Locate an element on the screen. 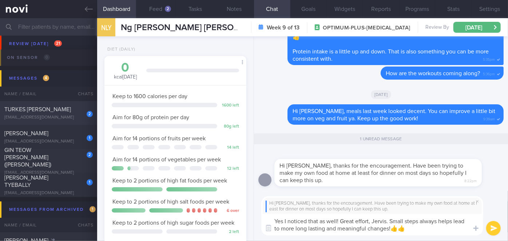  span: Good to see you try to include some vege whenever possible, keep up with that!👍 is located at coordinates (395, 33).